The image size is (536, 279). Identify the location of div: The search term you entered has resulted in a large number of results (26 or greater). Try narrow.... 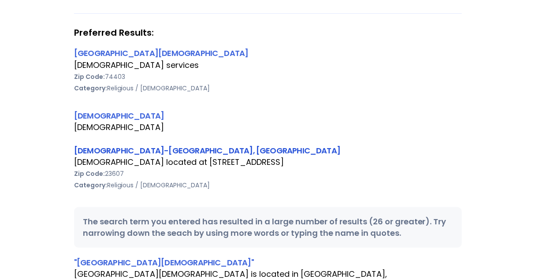
(268, 228).